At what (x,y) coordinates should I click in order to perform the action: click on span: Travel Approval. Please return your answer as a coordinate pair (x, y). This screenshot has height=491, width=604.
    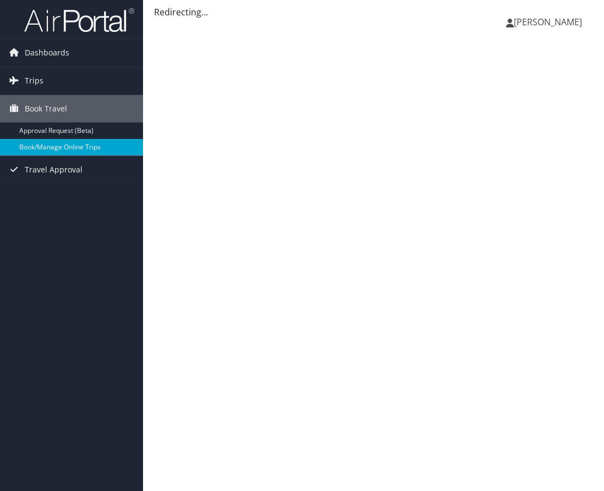
    Looking at the image, I should click on (53, 170).